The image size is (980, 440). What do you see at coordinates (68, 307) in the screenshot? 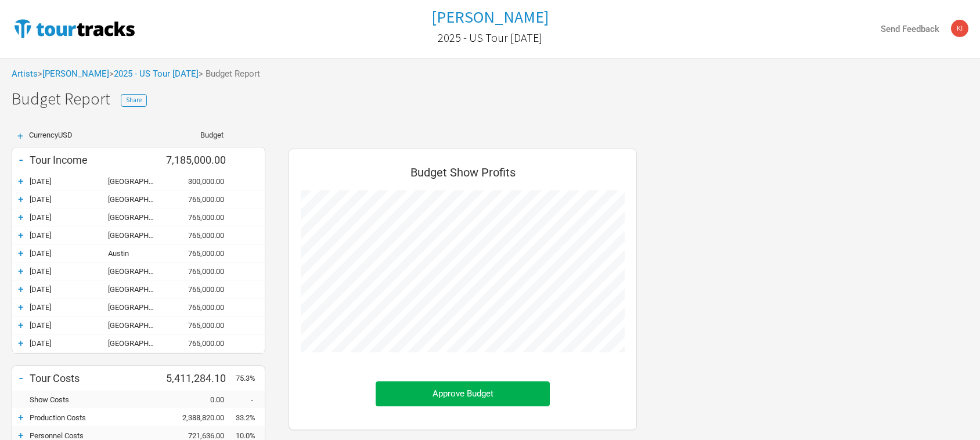
I see `div: 12-Nov-25` at bounding box center [68, 307].